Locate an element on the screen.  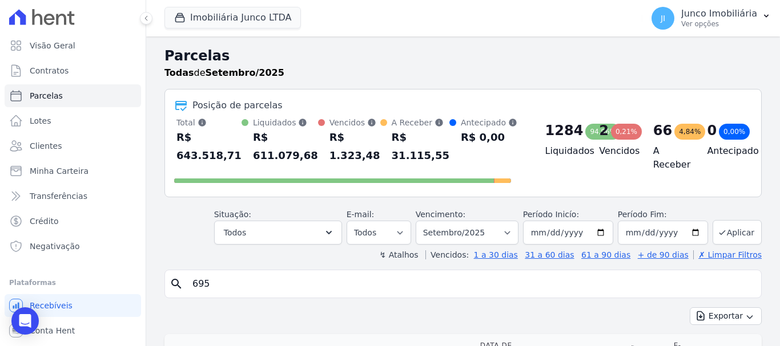
a: 61 a 90 dias is located at coordinates (606, 255).